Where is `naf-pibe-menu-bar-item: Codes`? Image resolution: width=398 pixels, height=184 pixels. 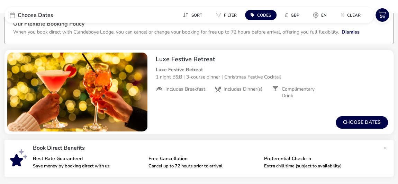 naf-pibe-menu-bar-item: Codes is located at coordinates (262, 15).